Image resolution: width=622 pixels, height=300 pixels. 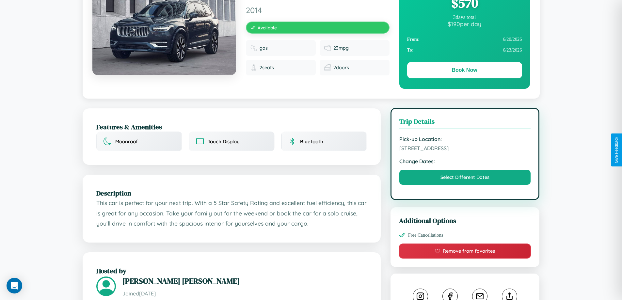 What do you see at coordinates (414, 39) in the screenshot?
I see `strong: From:` at bounding box center [414, 39].